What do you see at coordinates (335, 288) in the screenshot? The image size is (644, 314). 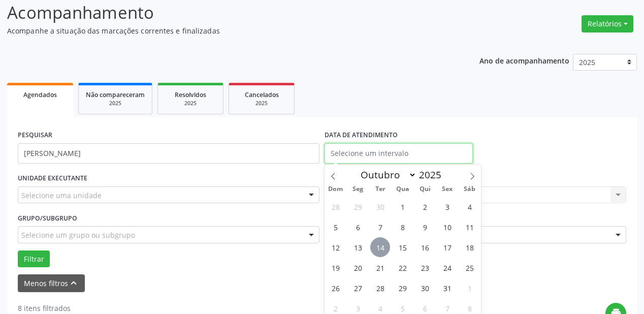 I see `span: Outubro 26, 2025` at bounding box center [335, 288].